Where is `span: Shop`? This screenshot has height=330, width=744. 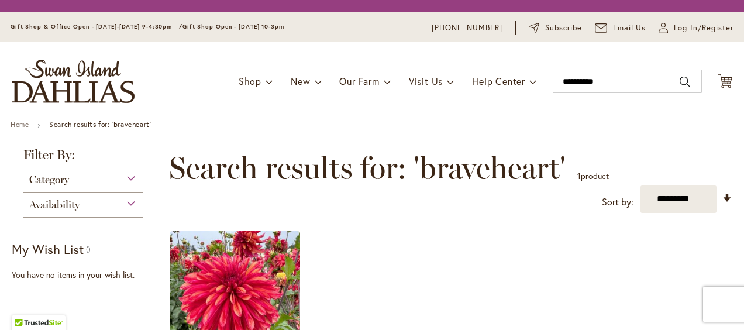
span: Shop is located at coordinates (250, 81).